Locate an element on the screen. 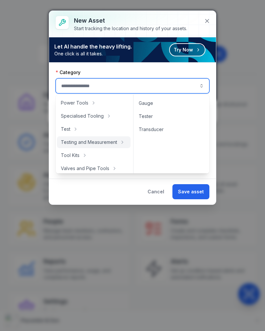 The height and width of the screenshot is (331, 265). strong: Let AI handle the heavy lifting. is located at coordinates (93, 46).